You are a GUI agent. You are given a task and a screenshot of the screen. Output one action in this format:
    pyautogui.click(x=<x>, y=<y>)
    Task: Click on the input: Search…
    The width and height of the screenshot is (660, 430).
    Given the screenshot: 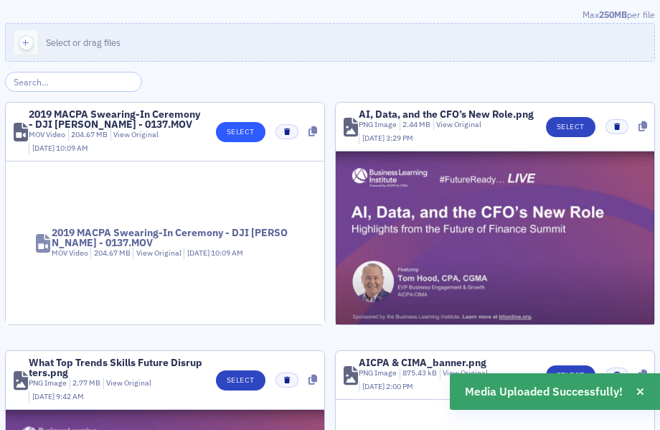 What is the action you would take?
    pyautogui.click(x=73, y=82)
    